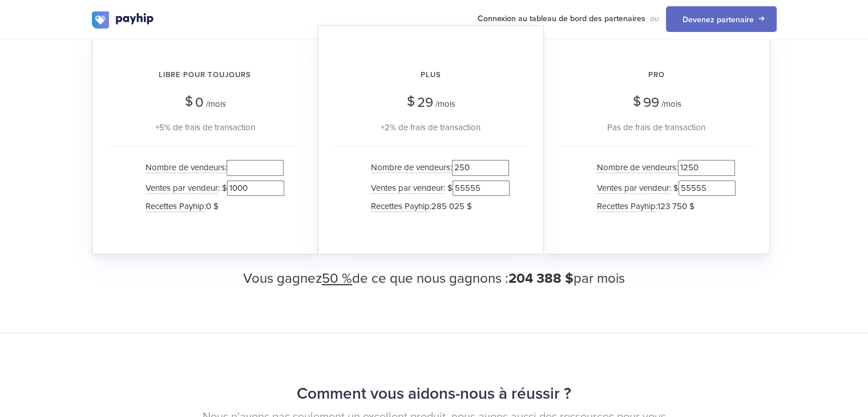 This screenshot has height=417, width=868. What do you see at coordinates (205, 75) in the screenshot?
I see `font: Libre pour toujours` at bounding box center [205, 75].